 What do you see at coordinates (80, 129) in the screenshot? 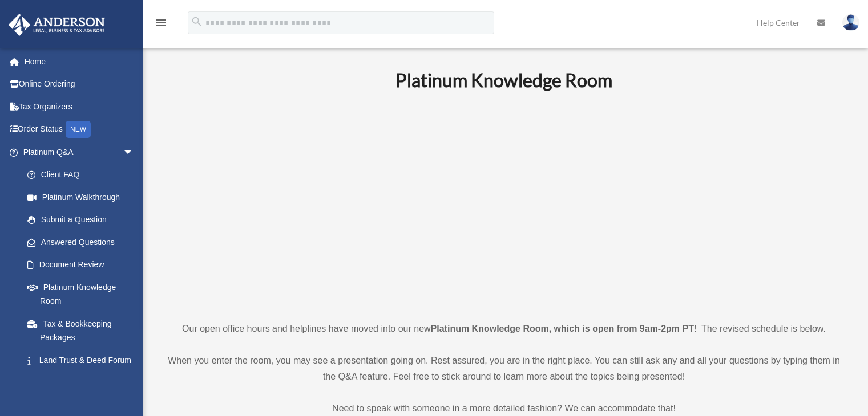
I see `a: Order StatusNEW` at bounding box center [80, 129].